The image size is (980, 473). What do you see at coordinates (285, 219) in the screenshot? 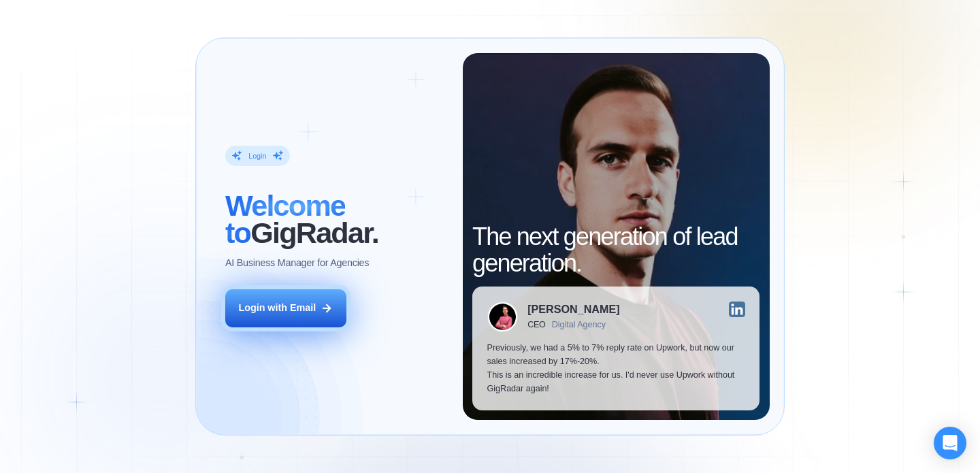
I see `span: Welcome to` at bounding box center [285, 219].